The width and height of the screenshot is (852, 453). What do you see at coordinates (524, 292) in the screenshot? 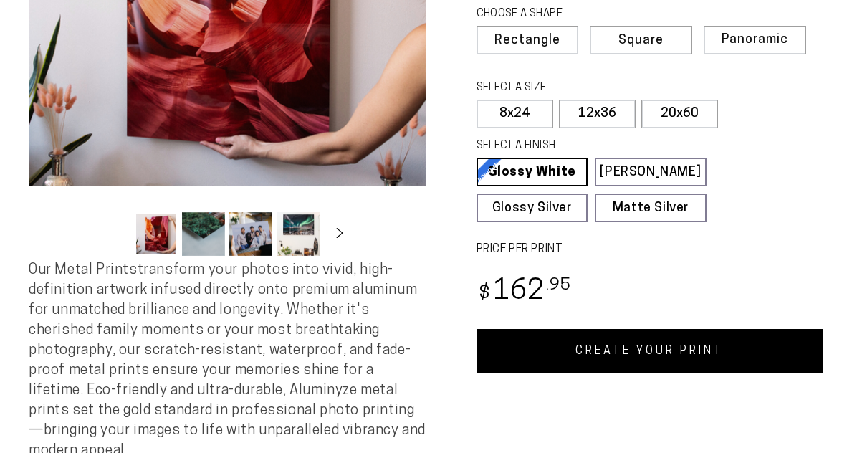
I see `bdi: 162` at bounding box center [524, 292].